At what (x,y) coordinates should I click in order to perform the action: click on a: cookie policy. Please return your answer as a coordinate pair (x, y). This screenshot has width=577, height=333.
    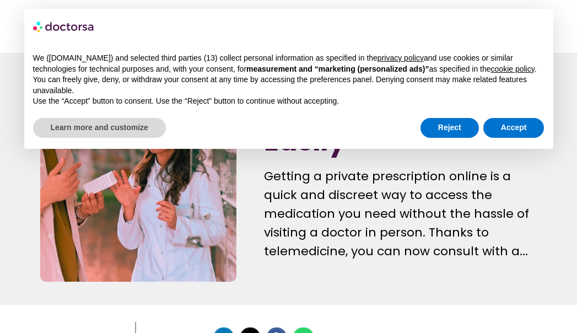
    Looking at the image, I should click on (513, 69).